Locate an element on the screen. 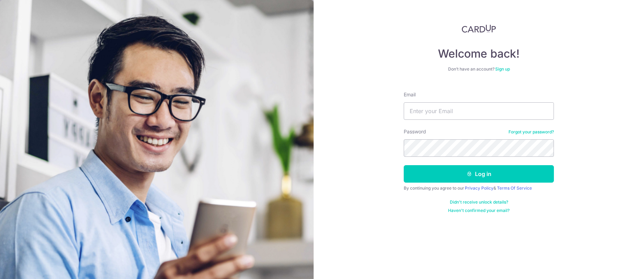 This screenshot has height=279, width=644. img: CardUp Logo is located at coordinates (479, 29).